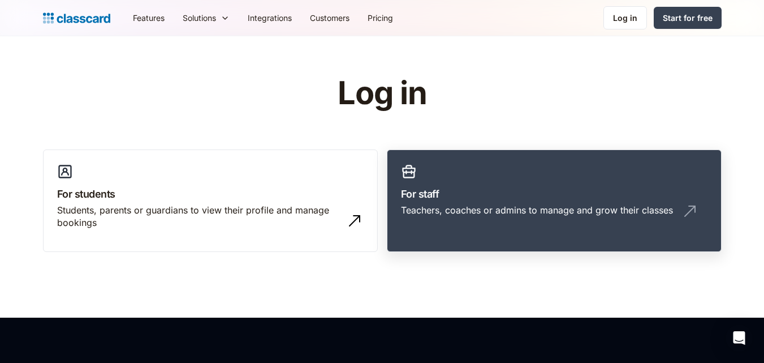 The height and width of the screenshot is (363, 764). What do you see at coordinates (625, 18) in the screenshot?
I see `a: Log in` at bounding box center [625, 18].